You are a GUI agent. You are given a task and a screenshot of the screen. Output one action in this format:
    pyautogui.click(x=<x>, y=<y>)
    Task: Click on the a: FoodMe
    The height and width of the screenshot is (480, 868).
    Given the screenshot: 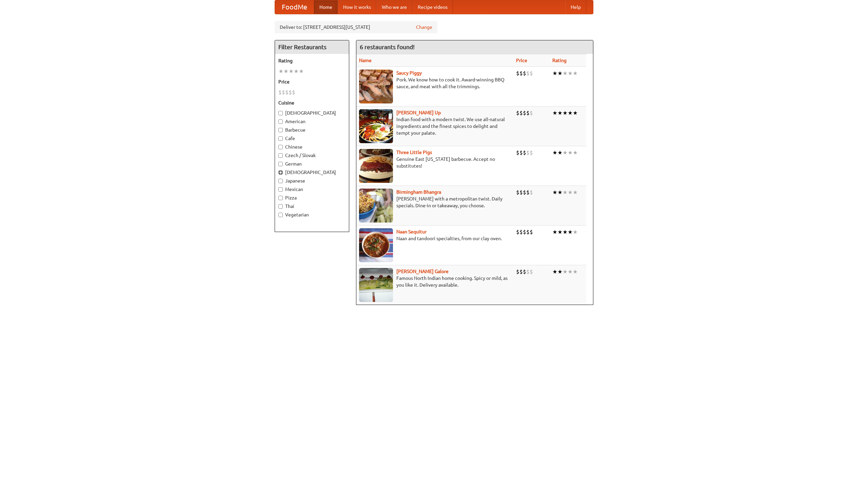 What is the action you would take?
    pyautogui.click(x=294, y=7)
    